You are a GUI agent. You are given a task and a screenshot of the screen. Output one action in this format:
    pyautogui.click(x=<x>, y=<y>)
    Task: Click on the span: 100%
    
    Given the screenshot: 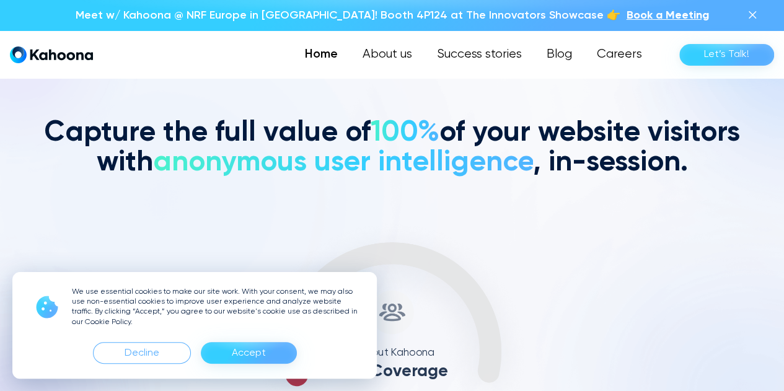 What is the action you would take?
    pyautogui.click(x=404, y=133)
    